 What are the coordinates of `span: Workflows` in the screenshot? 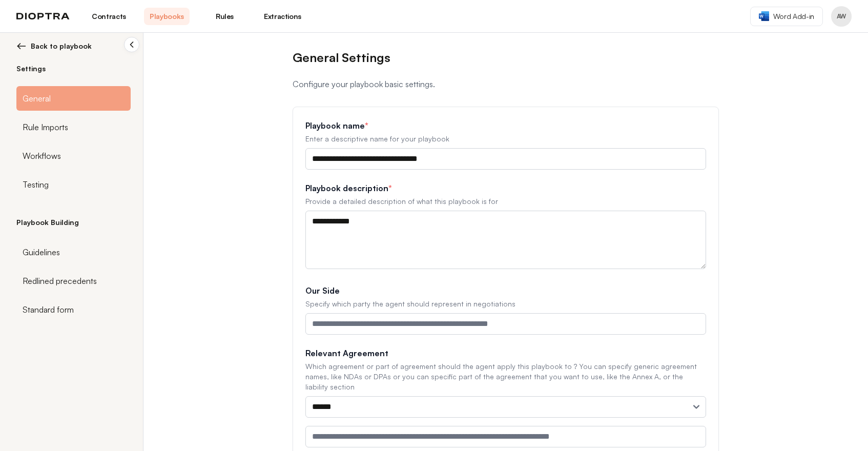 It's located at (41, 156).